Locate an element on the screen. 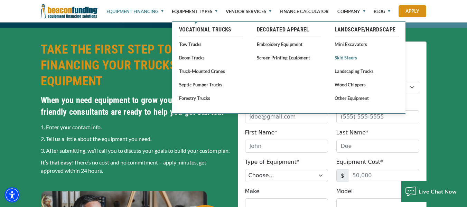  a: Skid Steers is located at coordinates (367, 57).